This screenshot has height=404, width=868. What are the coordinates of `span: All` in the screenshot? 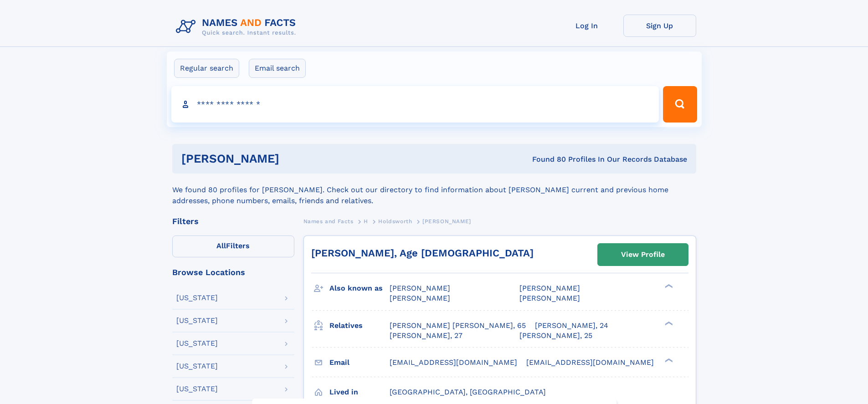 It's located at (221, 245).